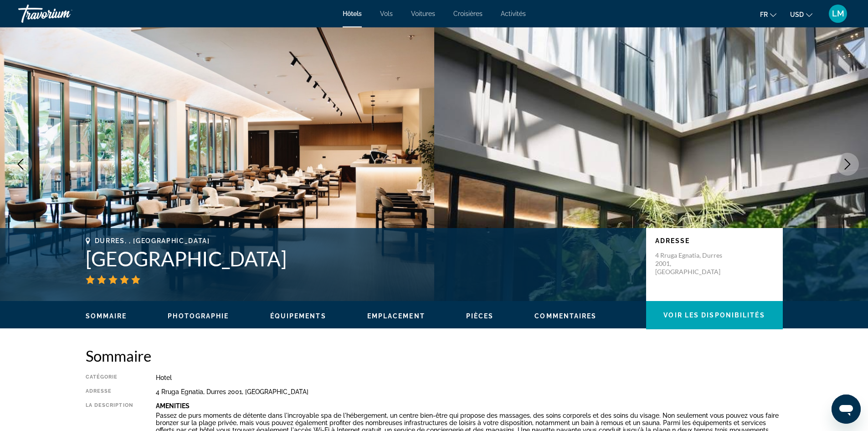 This screenshot has height=431, width=868. Describe the element at coordinates (768, 14) in the screenshot. I see `button: Change language` at that location.